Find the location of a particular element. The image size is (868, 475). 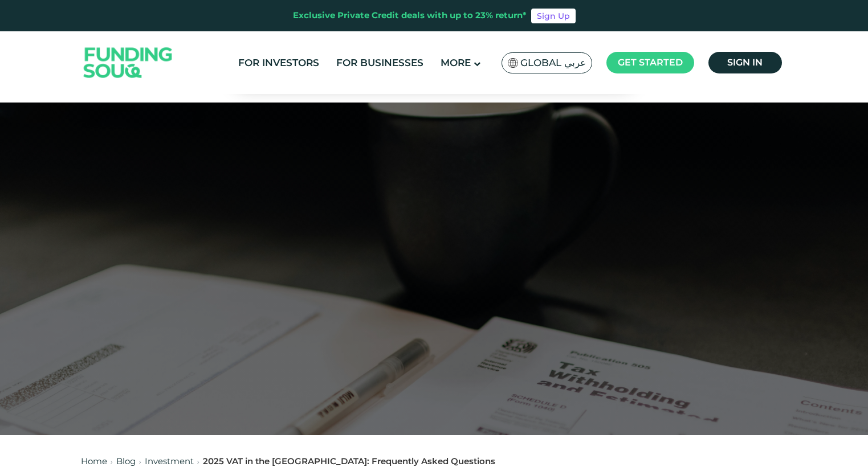

a: For Investors is located at coordinates (279, 62).